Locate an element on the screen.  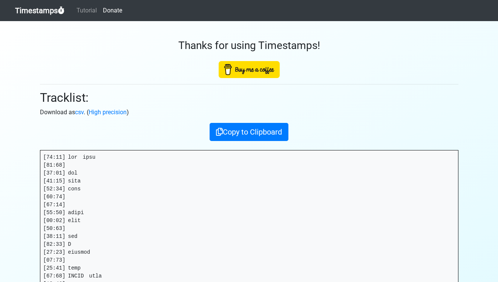
a: Timestamps is located at coordinates (40, 11).